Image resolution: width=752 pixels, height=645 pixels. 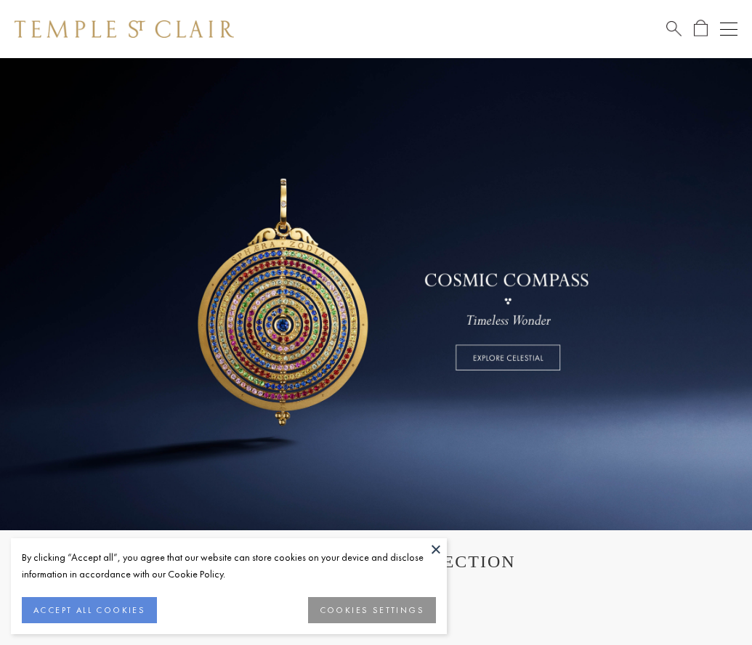 What do you see at coordinates (700, 28) in the screenshot?
I see `a: Open Shopping Bag` at bounding box center [700, 28].